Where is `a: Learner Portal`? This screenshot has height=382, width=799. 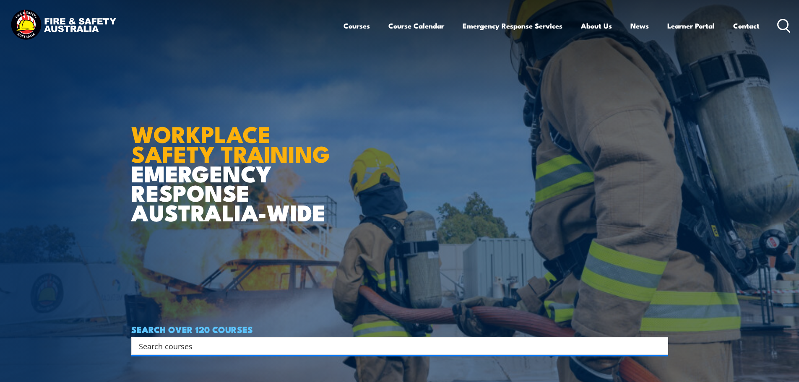
a: Learner Portal is located at coordinates (691, 26).